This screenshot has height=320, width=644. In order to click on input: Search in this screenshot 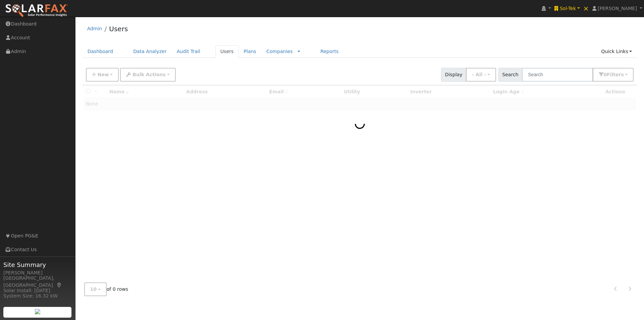, I will do `click(557, 74)`.